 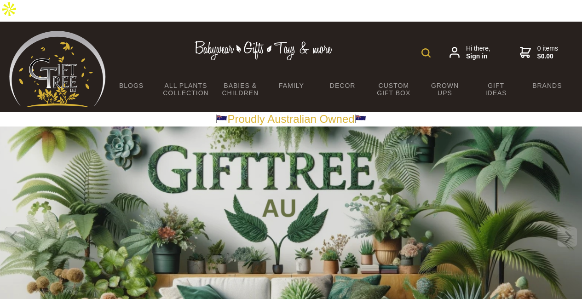 What do you see at coordinates (393, 89) in the screenshot?
I see `a: Custom Gift Box` at bounding box center [393, 89].